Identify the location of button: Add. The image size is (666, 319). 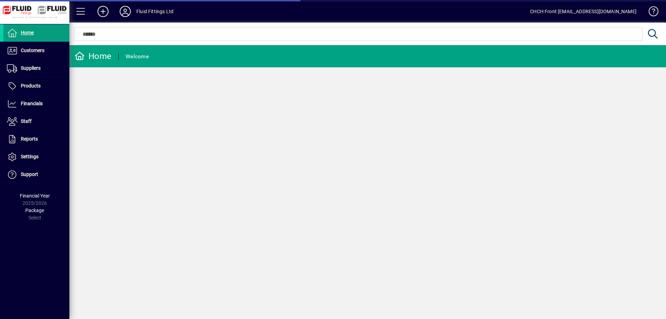
(103, 11).